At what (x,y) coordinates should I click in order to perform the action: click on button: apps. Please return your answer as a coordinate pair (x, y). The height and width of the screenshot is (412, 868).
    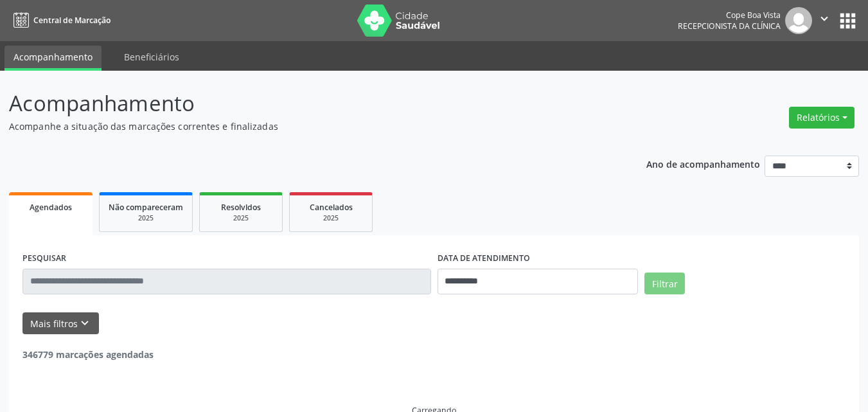
    Looking at the image, I should click on (847, 21).